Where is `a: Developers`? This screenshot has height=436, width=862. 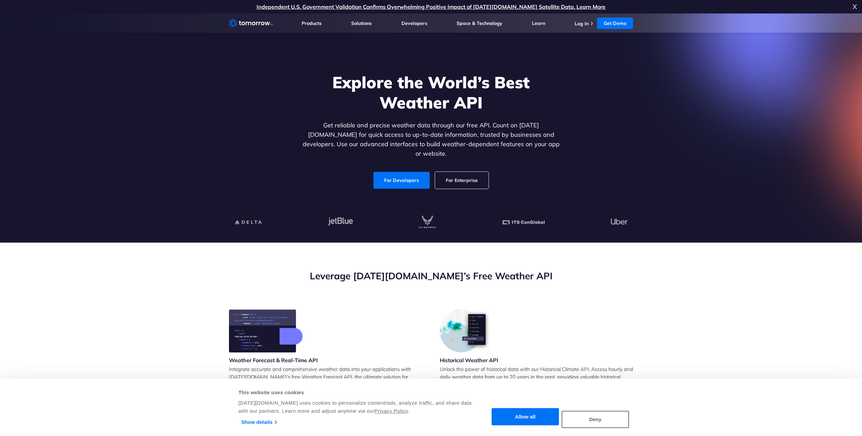
a: Developers is located at coordinates (414, 23).